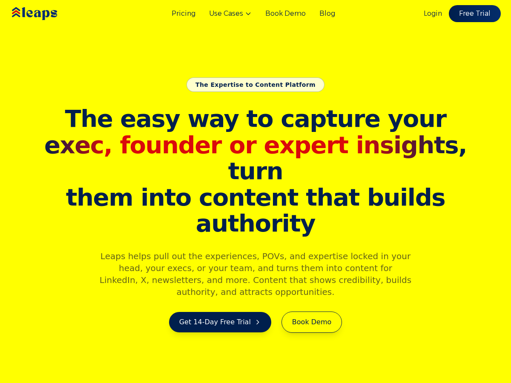 The width and height of the screenshot is (511, 383). I want to click on div: The Expertise to Content Platform, so click(256, 85).